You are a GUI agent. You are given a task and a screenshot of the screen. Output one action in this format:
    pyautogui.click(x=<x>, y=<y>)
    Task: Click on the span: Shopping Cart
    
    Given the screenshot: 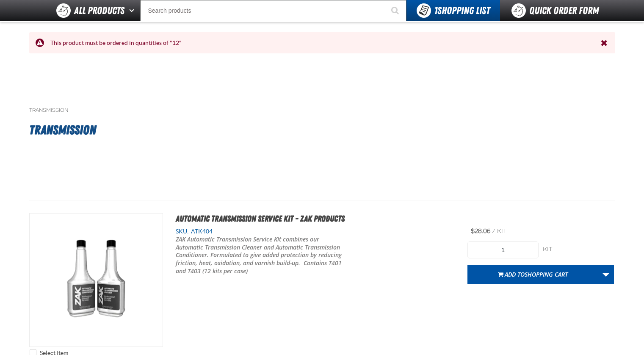 What is the action you would take?
    pyautogui.click(x=546, y=274)
    